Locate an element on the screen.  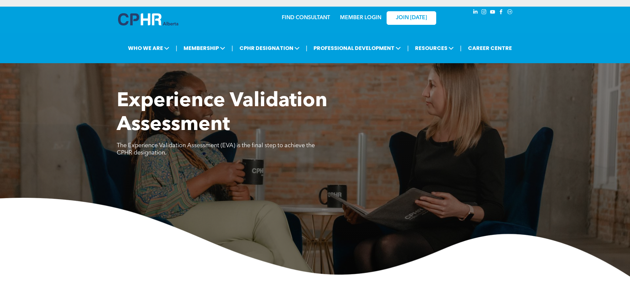
a: linkedin is located at coordinates (476, 13).